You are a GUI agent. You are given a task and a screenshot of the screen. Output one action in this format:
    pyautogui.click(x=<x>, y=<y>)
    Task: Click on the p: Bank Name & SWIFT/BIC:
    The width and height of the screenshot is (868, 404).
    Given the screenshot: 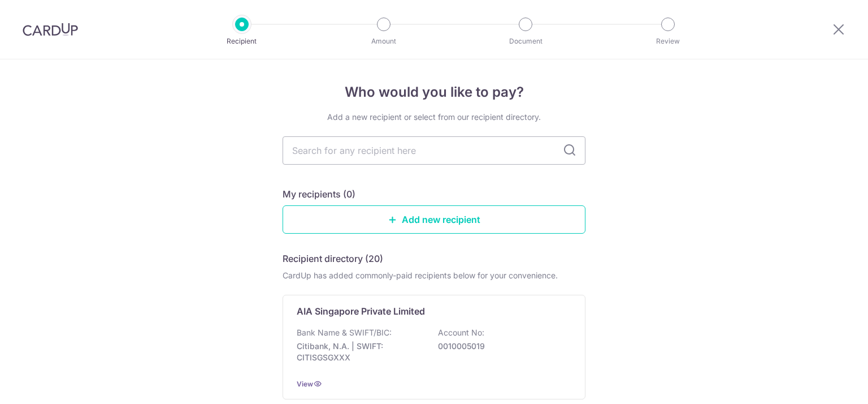 What is the action you would take?
    pyautogui.click(x=344, y=333)
    